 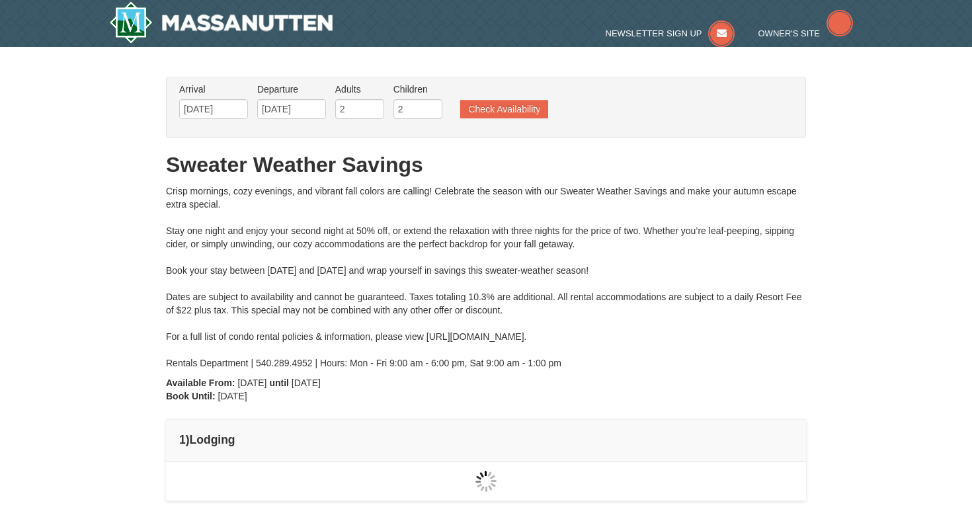 I want to click on strong: Book Until:, so click(x=190, y=396).